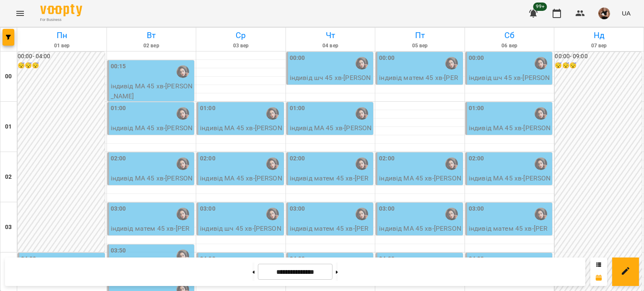 Image resolution: width=644 pixels, height=291 pixels. I want to click on label: 00:15, so click(118, 66).